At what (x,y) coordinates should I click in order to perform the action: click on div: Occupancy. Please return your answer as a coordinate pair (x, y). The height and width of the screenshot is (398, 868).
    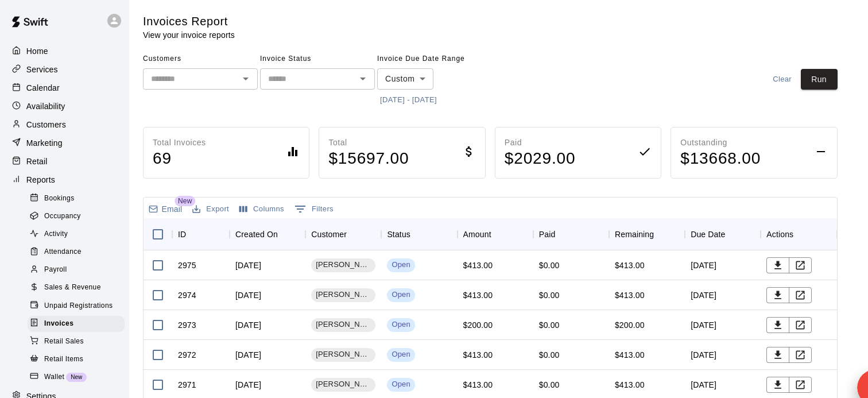
    Looking at the image, I should click on (75, 216).